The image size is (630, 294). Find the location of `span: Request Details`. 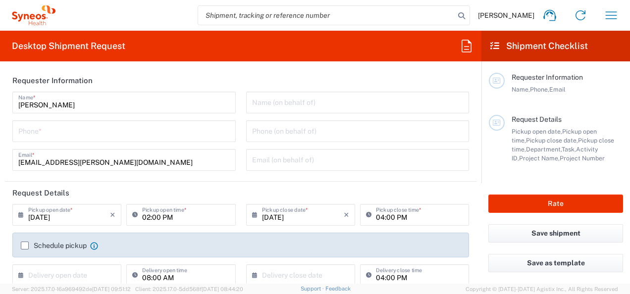

span: Request Details is located at coordinates (536, 119).